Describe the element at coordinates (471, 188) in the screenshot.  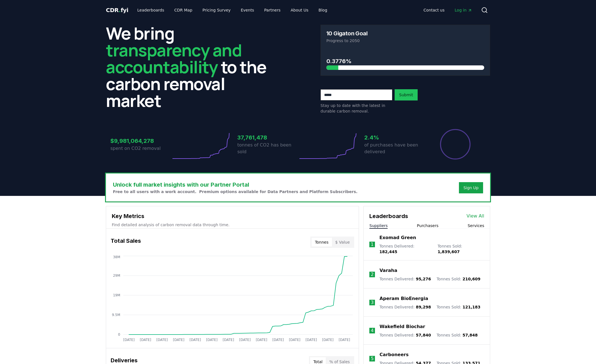
I see `button: Sign Up` at that location.